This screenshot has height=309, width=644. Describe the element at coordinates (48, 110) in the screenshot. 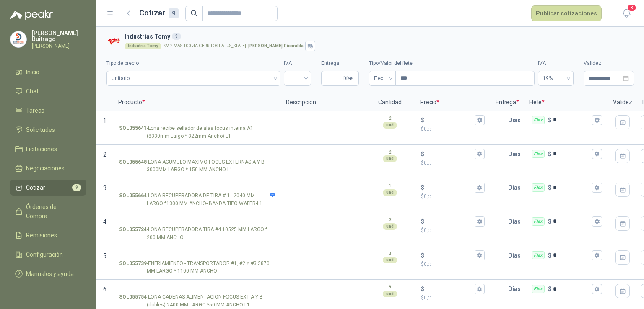

I see `a: Tareas` at that location.